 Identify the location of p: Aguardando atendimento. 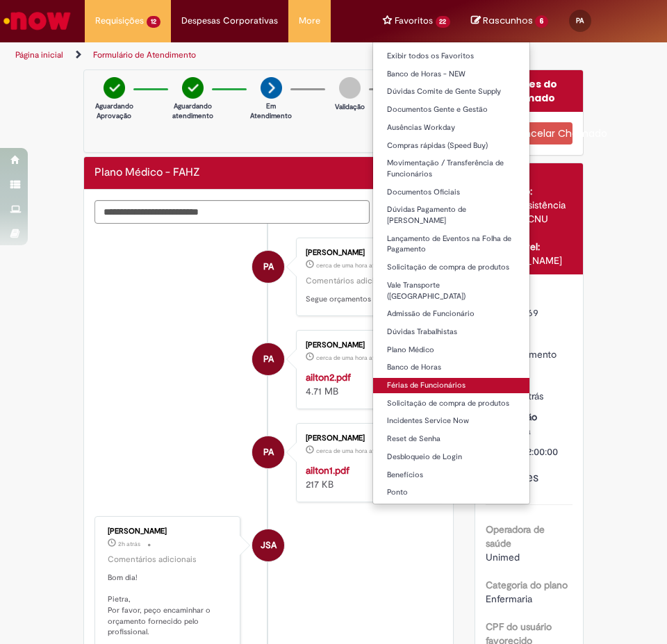
(192, 111).